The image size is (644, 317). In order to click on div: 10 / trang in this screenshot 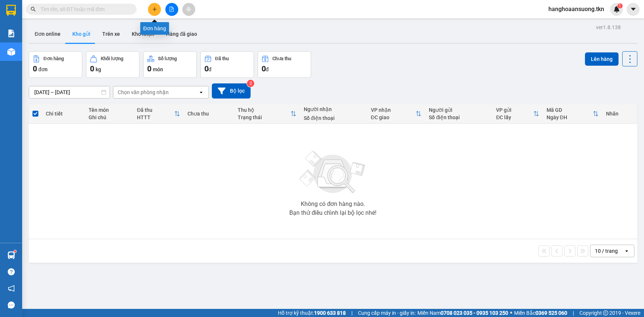, I will do `click(606, 251)`.